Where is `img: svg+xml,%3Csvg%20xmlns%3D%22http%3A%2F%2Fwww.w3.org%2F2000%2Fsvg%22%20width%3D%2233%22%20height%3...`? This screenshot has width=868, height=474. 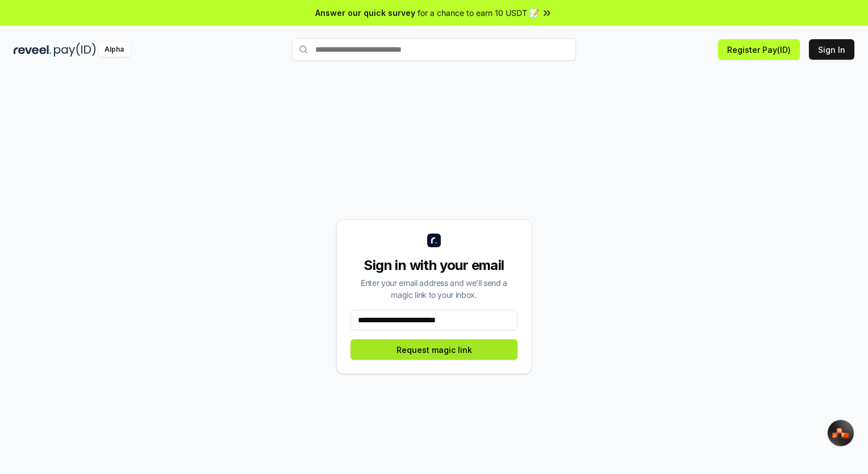
img: svg+xml,%3Csvg%20xmlns%3D%22http%3A%2F%2Fwww.w3.org%2F2000%2Fsvg%22%20width%3D%2233%22%20height%3... is located at coordinates (841, 433).